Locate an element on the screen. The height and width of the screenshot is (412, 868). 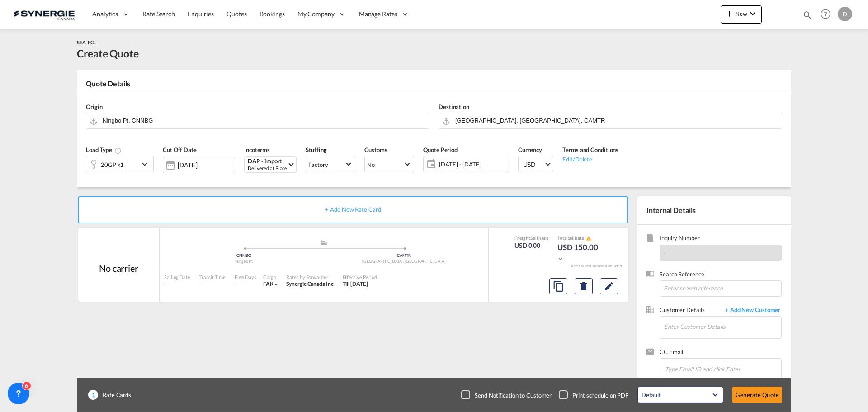
input: Chips input. is located at coordinates (710, 369).